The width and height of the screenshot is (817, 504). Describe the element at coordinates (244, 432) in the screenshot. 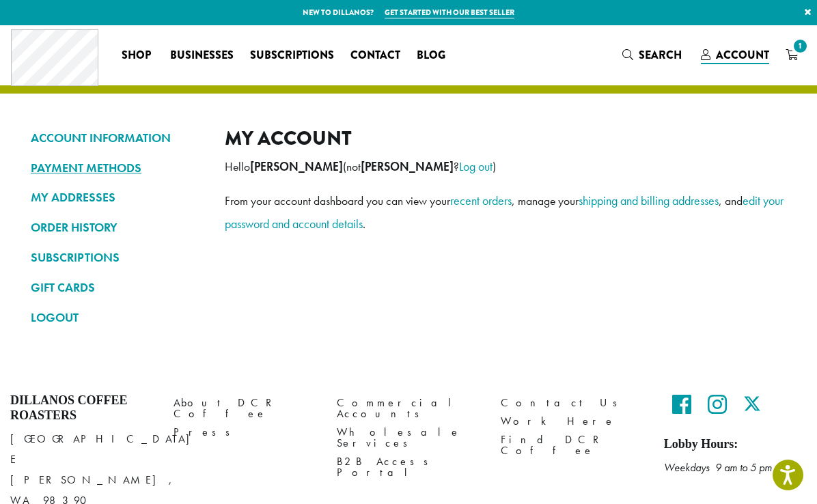

I see `a: Press` at that location.